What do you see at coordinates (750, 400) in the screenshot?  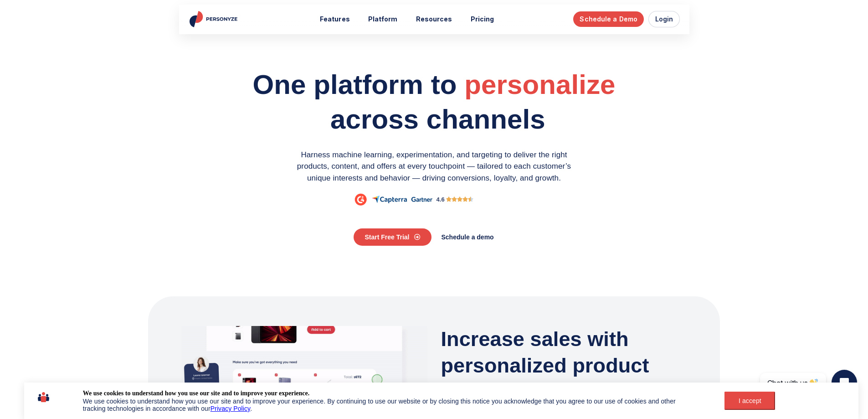 I see `div: I accept` at bounding box center [750, 400].